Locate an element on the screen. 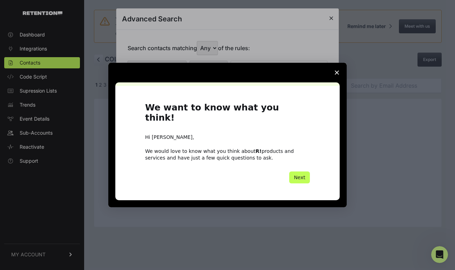 Image resolution: width=455 pixels, height=270 pixels. div: We would love to know what you think about products and services and have just a few quick questi... is located at coordinates (227, 154).